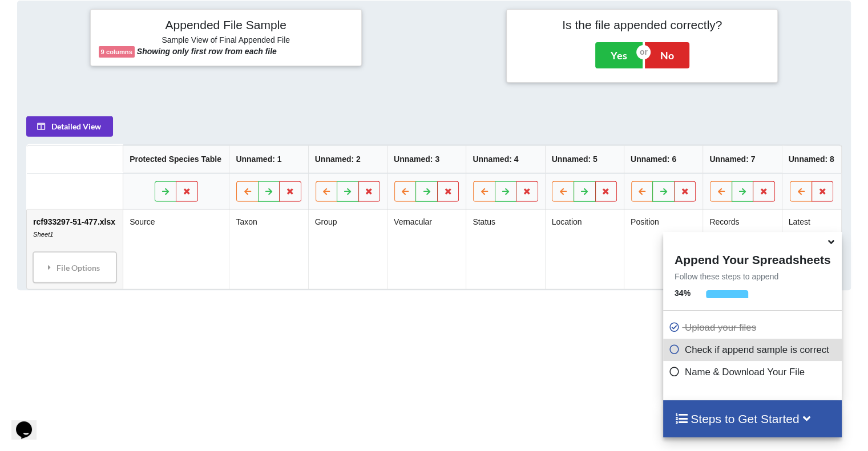  I want to click on h4: Is the file appended correctly?, so click(643, 25).